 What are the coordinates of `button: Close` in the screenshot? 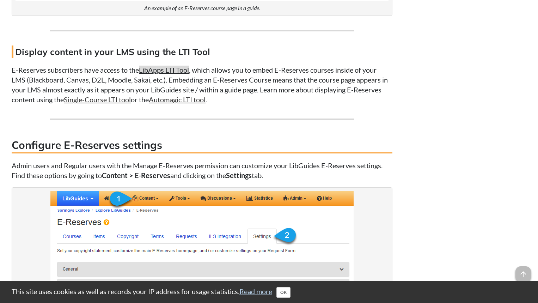 It's located at (283, 292).